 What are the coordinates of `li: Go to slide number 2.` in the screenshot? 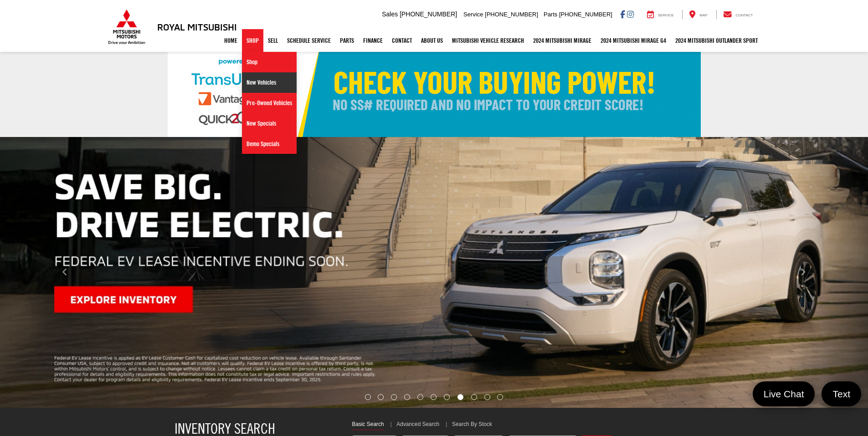 It's located at (381, 397).